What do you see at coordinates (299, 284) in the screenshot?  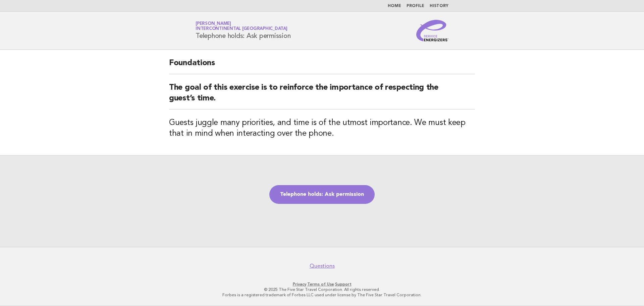 I see `a: Privacy` at bounding box center [299, 284].